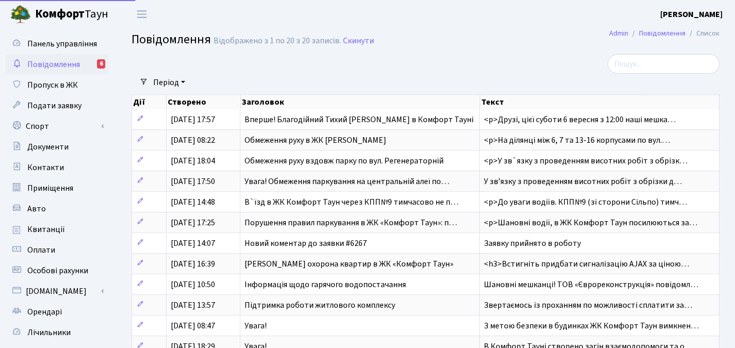 This screenshot has height=348, width=735. I want to click on th: Заголовок, so click(361, 102).